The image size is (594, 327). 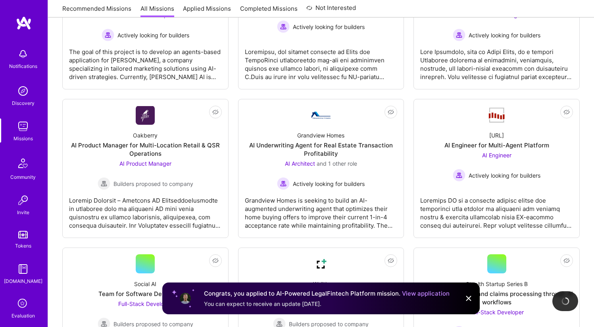 I want to click on div: Evaluation, so click(x=23, y=315).